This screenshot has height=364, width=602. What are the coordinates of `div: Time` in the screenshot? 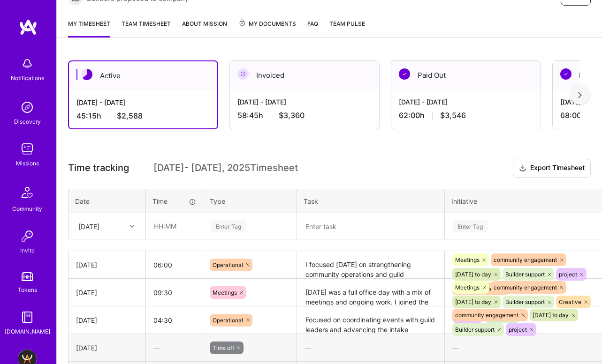 It's located at (174, 201).